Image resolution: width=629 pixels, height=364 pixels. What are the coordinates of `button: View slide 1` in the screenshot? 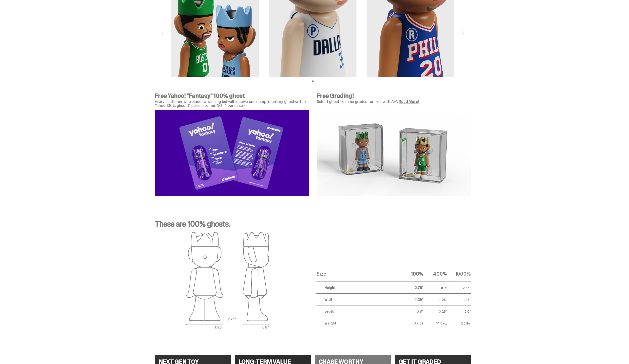 It's located at (313, 81).